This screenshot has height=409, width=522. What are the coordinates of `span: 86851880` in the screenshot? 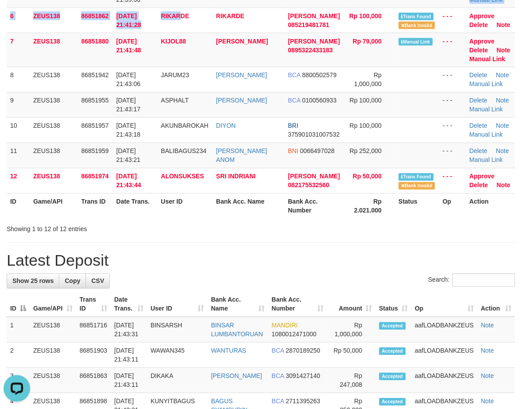 It's located at (95, 41).